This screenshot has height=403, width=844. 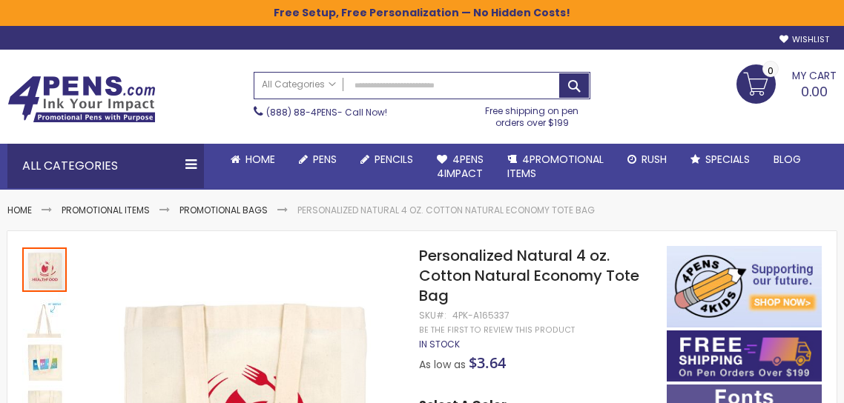 I want to click on div: Availability, so click(x=439, y=345).